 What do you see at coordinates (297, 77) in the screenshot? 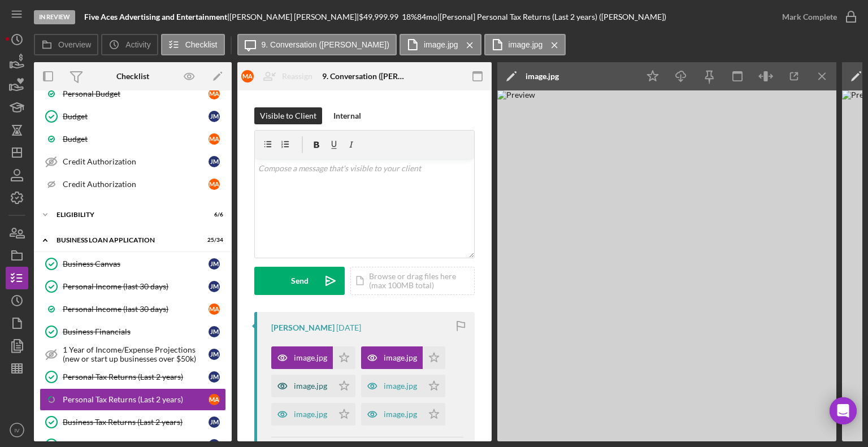
I see `div: Reassign` at bounding box center [297, 77].